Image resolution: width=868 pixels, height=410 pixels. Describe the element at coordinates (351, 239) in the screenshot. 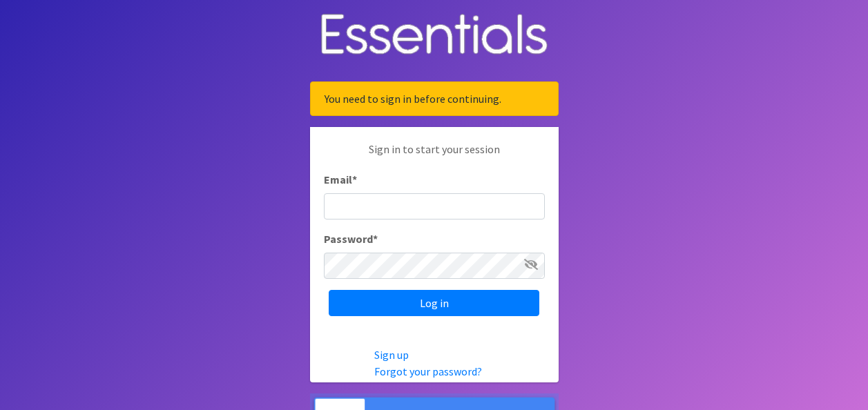

I see `label: Password` at that location.